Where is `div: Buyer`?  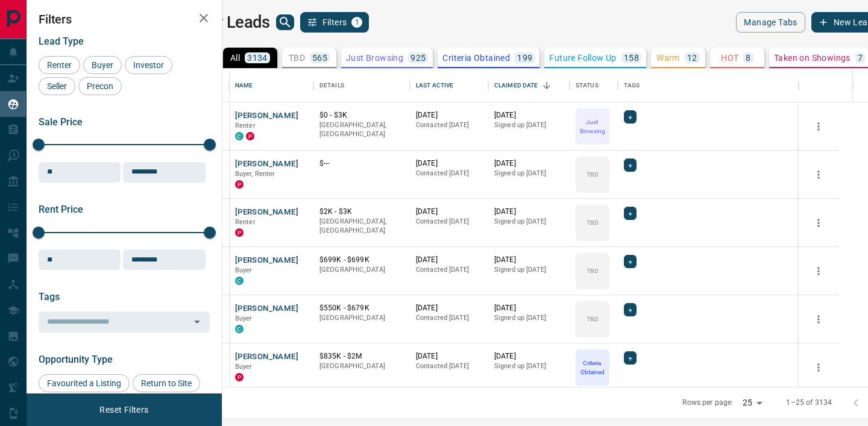
div: Buyer is located at coordinates (103, 65).